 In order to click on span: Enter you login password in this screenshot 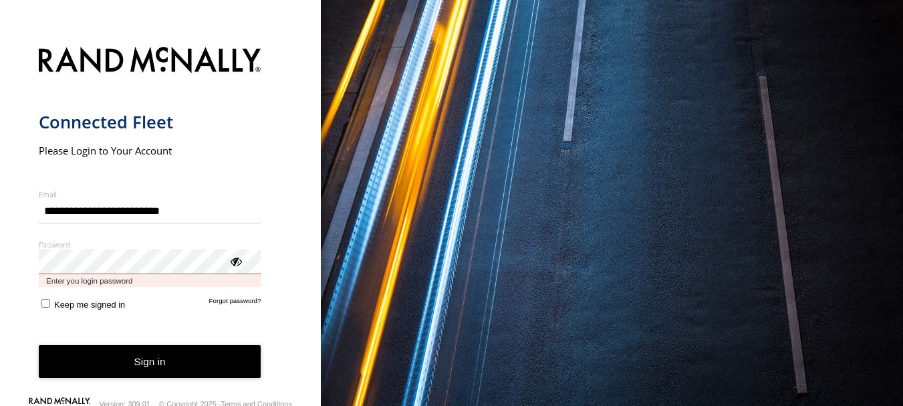, I will do `click(150, 280)`.